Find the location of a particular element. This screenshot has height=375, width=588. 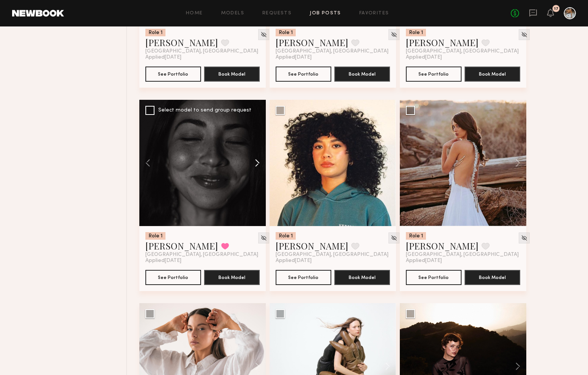

div: 17 is located at coordinates (556, 9).